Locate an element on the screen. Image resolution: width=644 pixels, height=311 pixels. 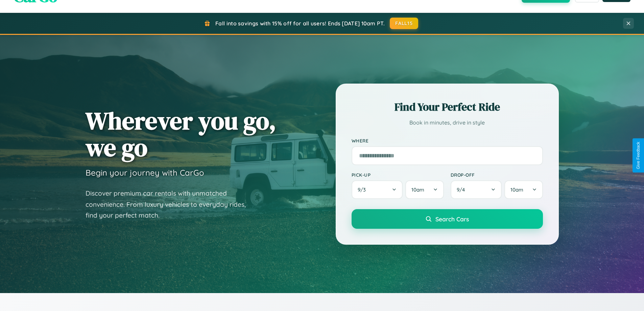
button: 9/4 is located at coordinates (476, 190).